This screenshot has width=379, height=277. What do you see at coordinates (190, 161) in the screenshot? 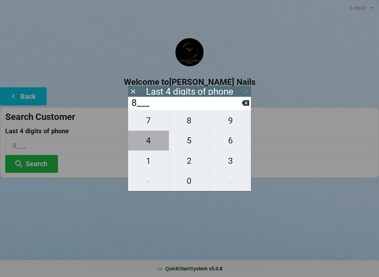
I see `button: 2` at bounding box center [190, 161].